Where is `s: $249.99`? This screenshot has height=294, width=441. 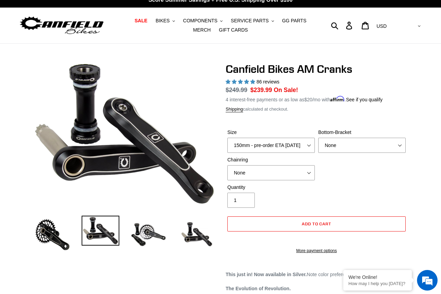
s: $249.99 is located at coordinates (236, 90).